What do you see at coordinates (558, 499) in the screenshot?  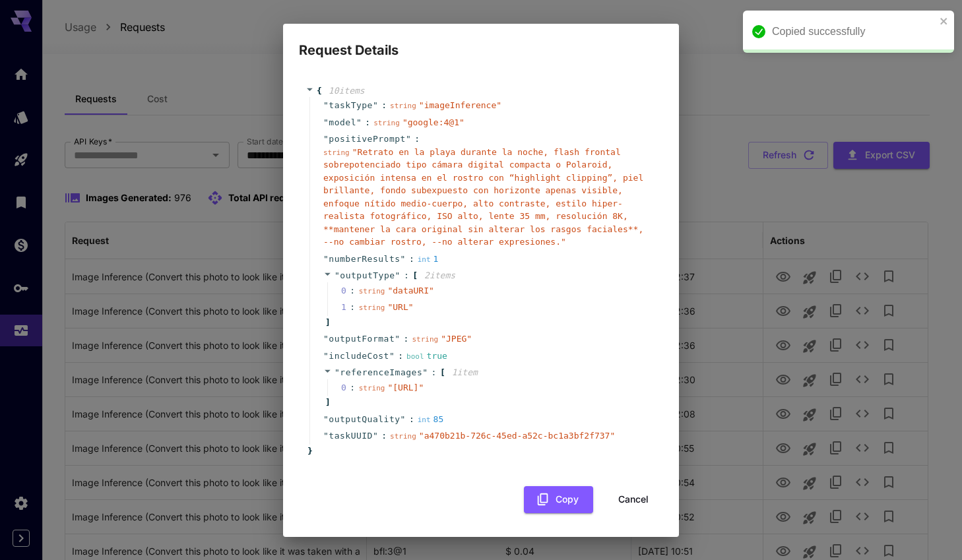 I see `button: Copy` at bounding box center [558, 499].